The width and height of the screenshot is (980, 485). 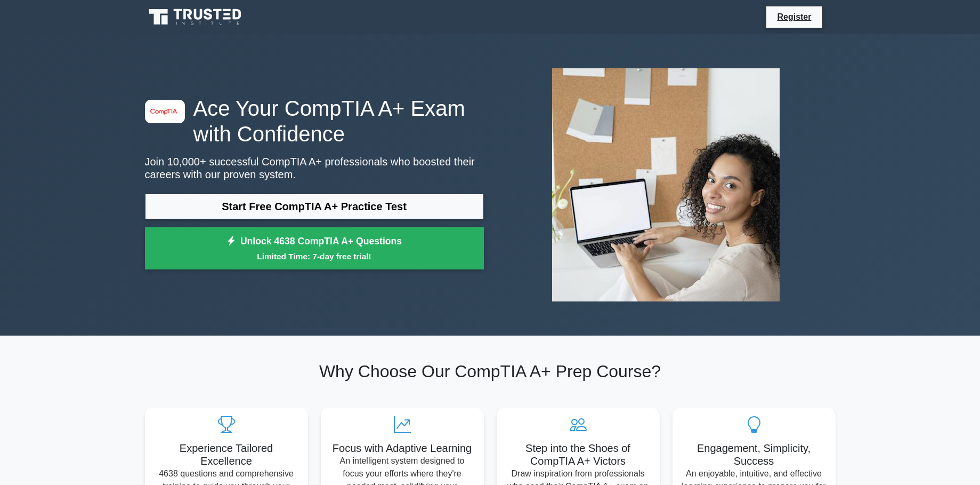 I want to click on p: Join 10,000+ successful CompTIA A+ professionals who boosted their careers with our proven system., so click(x=314, y=168).